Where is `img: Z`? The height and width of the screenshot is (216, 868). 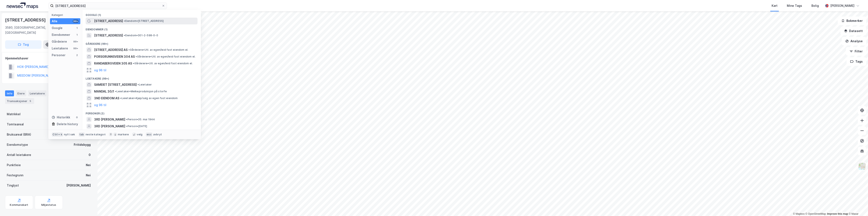 img: Z is located at coordinates (862, 167).